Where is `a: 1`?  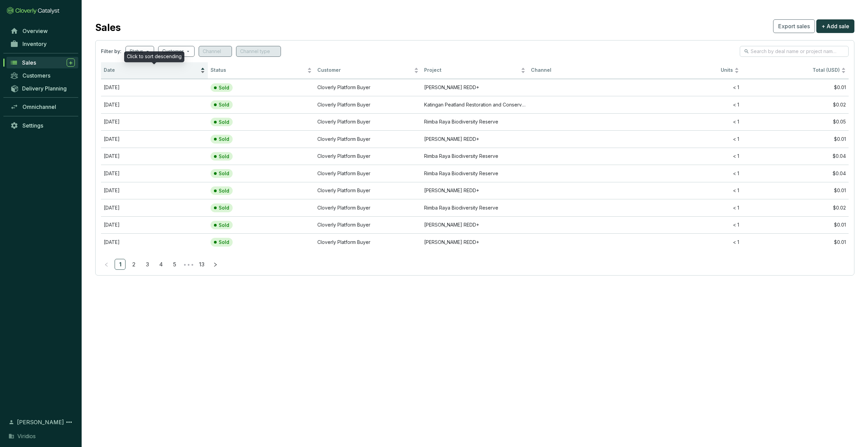 a: 1 is located at coordinates (120, 264).